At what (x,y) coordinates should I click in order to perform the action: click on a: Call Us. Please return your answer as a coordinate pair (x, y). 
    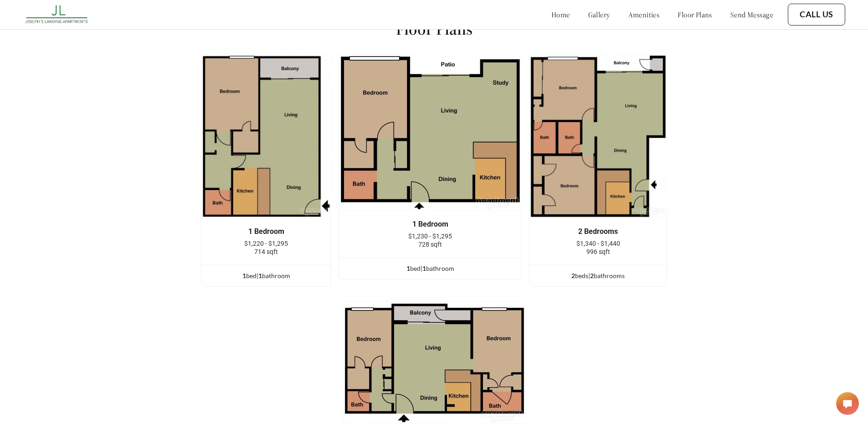
    Looking at the image, I should click on (816, 14).